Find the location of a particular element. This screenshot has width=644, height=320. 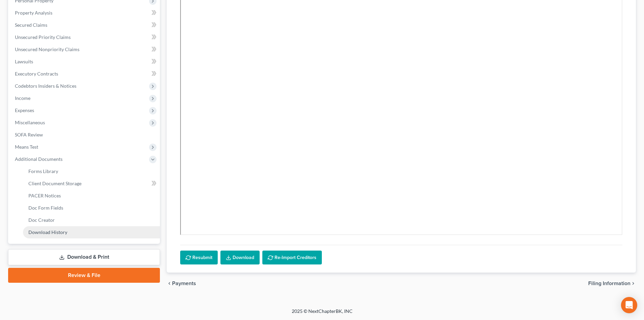

span: Additional Documents is located at coordinates (38, 159).